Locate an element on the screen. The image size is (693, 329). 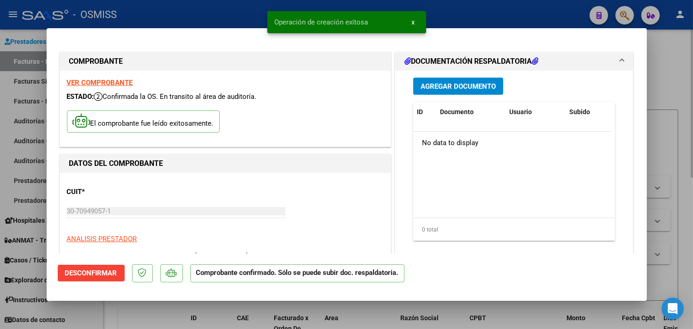
datatable-header-cell: Subido is located at coordinates (588, 112).